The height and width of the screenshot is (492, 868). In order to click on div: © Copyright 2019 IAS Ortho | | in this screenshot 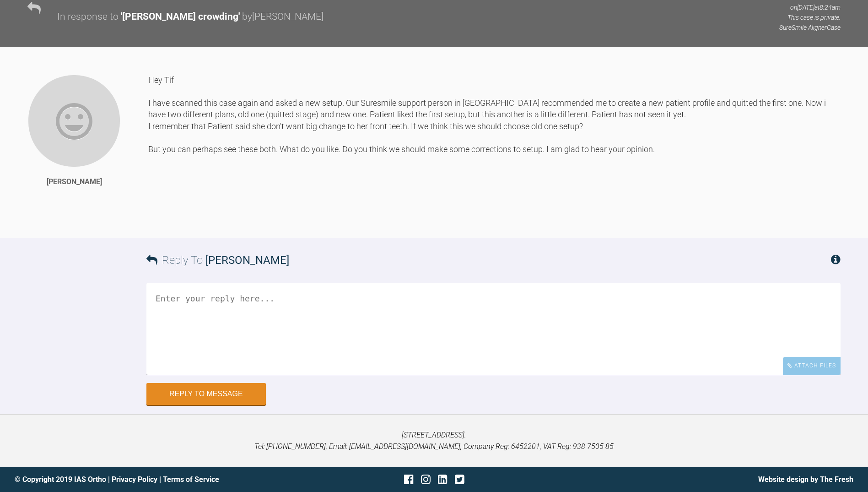, I will do `click(154, 480)`.